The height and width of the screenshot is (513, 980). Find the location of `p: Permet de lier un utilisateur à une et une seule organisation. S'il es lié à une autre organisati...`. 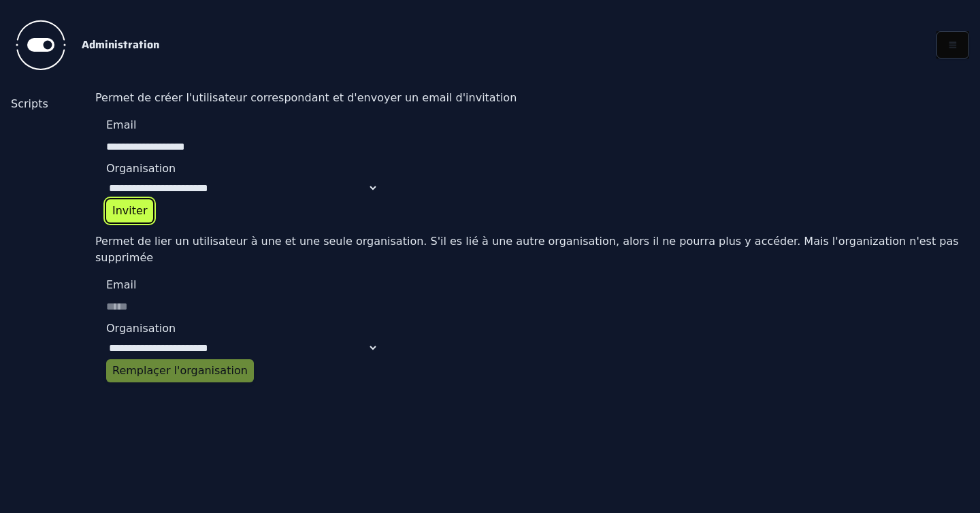

p: Permet de lier un utilisateur à une et une seule organisation. S'il es lié à une autre organisati... is located at coordinates (537, 249).